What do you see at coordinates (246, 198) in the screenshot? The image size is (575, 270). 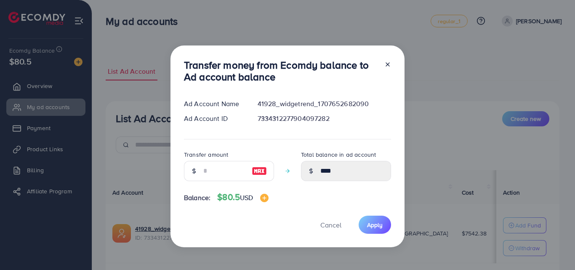 I see `span: USD` at bounding box center [246, 198].